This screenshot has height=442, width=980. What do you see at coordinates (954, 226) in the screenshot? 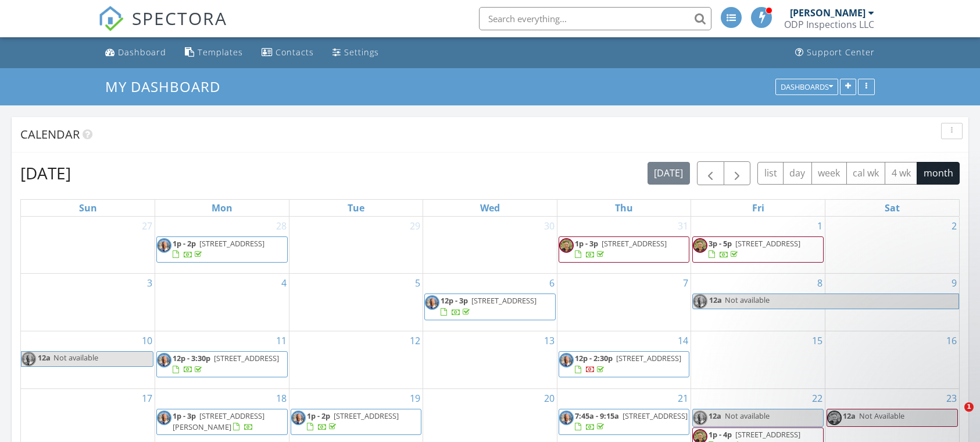
I see `a: Go to August 2, 2025` at bounding box center [954, 226].